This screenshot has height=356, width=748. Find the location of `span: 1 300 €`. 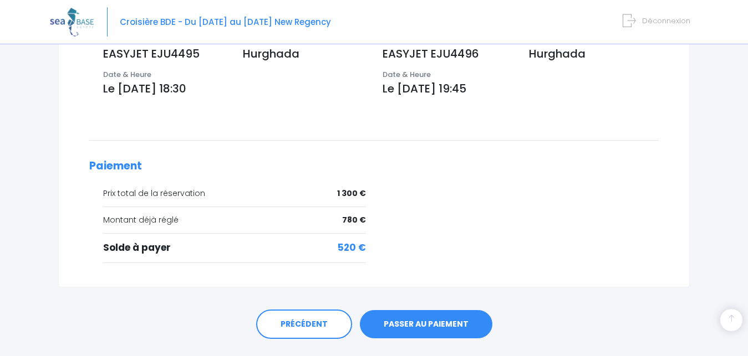

span: 1 300 € is located at coordinates (351, 193).